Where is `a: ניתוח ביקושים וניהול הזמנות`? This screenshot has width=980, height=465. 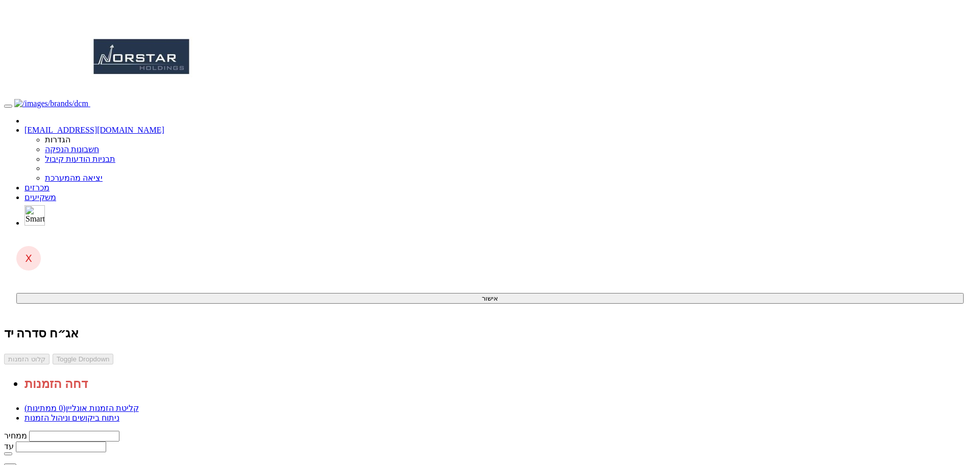 a: ניתוח ביקושים וניהול הזמנות is located at coordinates (72, 417).